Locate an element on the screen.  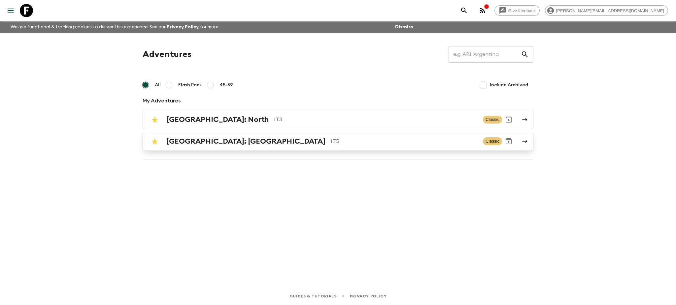
a: Give feedback is located at coordinates (517, 11).